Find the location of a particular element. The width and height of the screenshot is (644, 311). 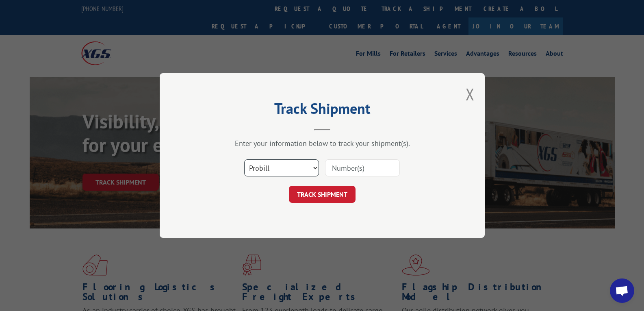

button: Close modal is located at coordinates (470, 94).